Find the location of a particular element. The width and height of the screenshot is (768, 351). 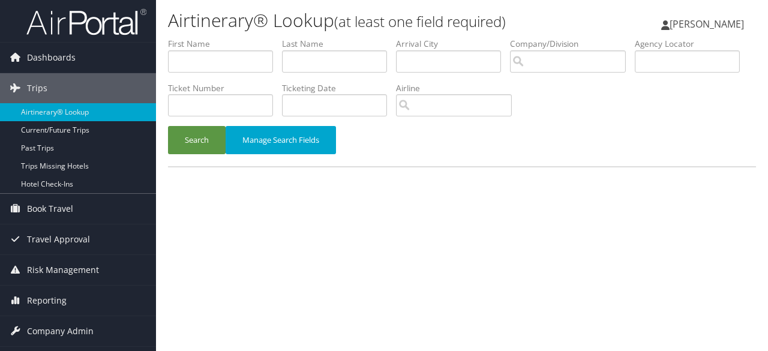

button: Manage Search Fields is located at coordinates (281, 140).